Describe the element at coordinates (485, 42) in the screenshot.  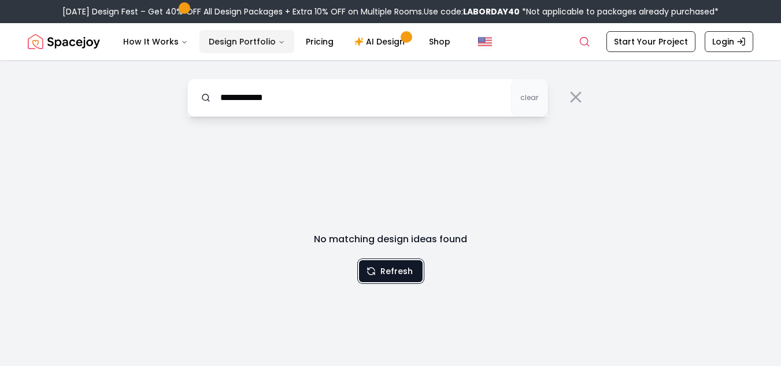
I see `img: United States` at that location.